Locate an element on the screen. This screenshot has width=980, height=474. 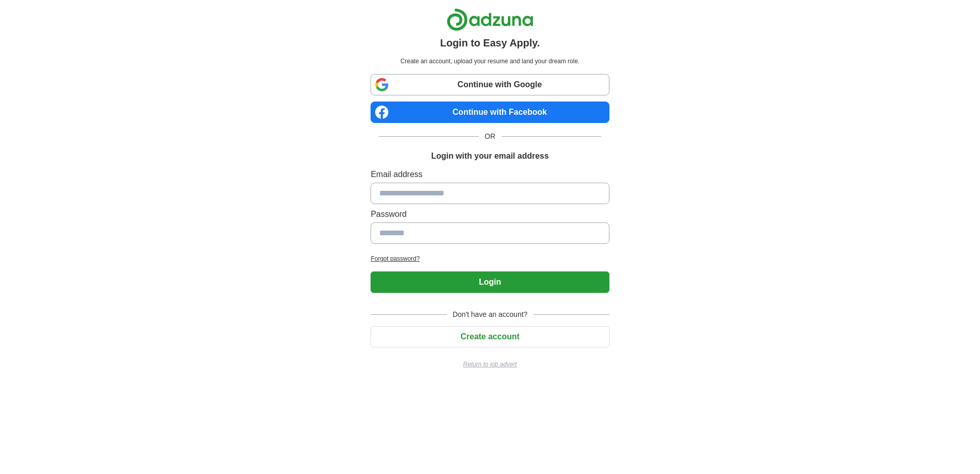
p: Return to job advert is located at coordinates (490, 364).